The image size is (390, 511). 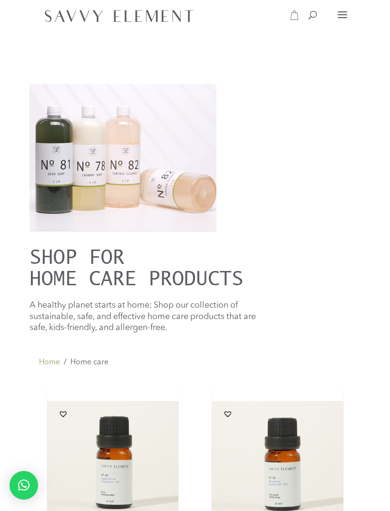 I want to click on p: A healthy planet starts at home: Shop our collection of sustainable, safe, and effective home car..., so click(x=149, y=316).